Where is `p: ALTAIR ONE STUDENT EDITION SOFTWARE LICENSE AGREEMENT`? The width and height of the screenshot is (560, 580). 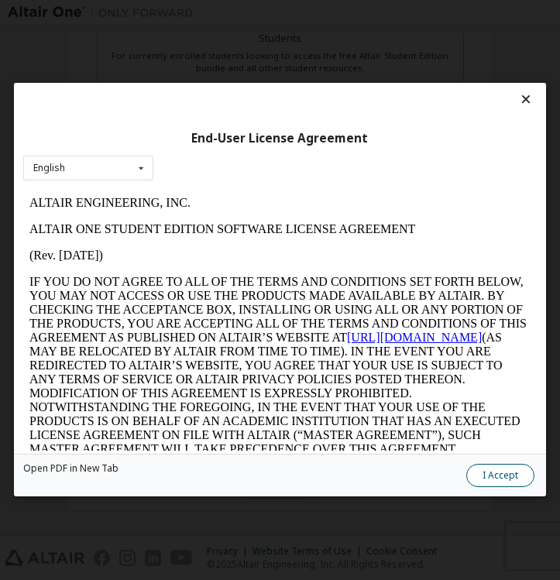 p: ALTAIR ONE STUDENT EDITION SOFTWARE LICENSE AGREEMENT is located at coordinates (256, 40).